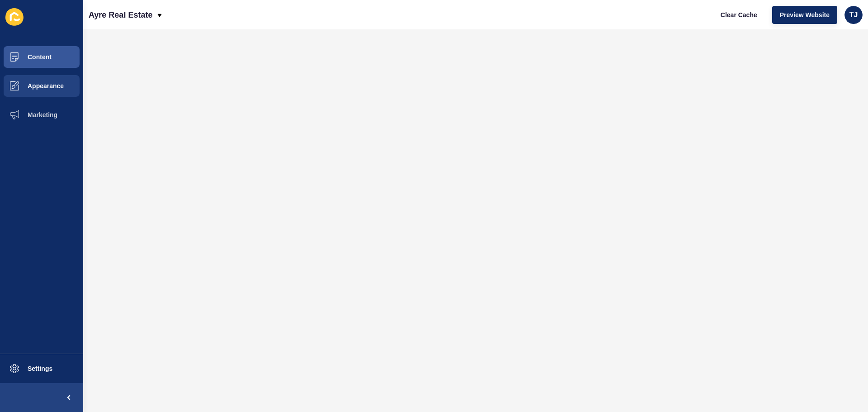 The image size is (868, 412). Describe the element at coordinates (854, 15) in the screenshot. I see `span: TJ` at that location.